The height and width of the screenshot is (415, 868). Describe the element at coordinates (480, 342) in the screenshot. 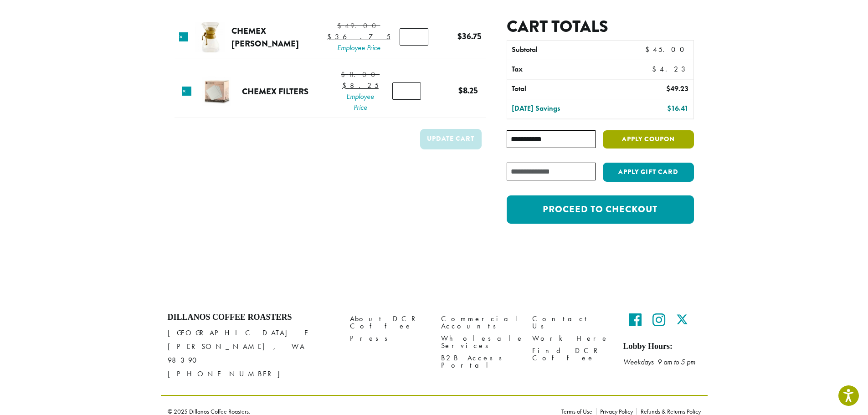

I see `a: Wholesale Services` at that location.